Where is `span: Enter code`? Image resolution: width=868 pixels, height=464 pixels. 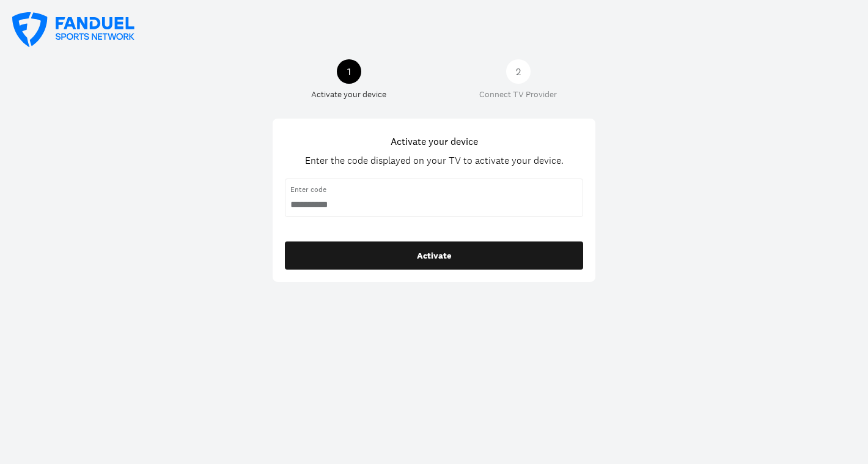 span: Enter code is located at coordinates (434, 190).